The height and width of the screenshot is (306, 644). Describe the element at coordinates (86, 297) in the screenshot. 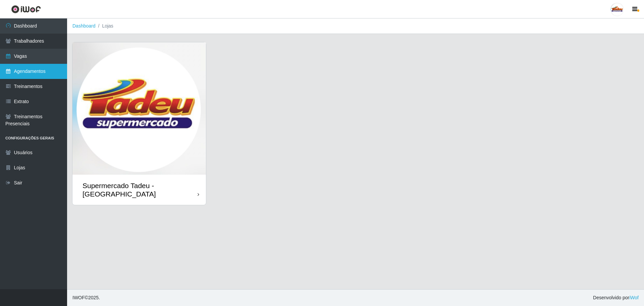

I see `span: © 2025 .` at that location.